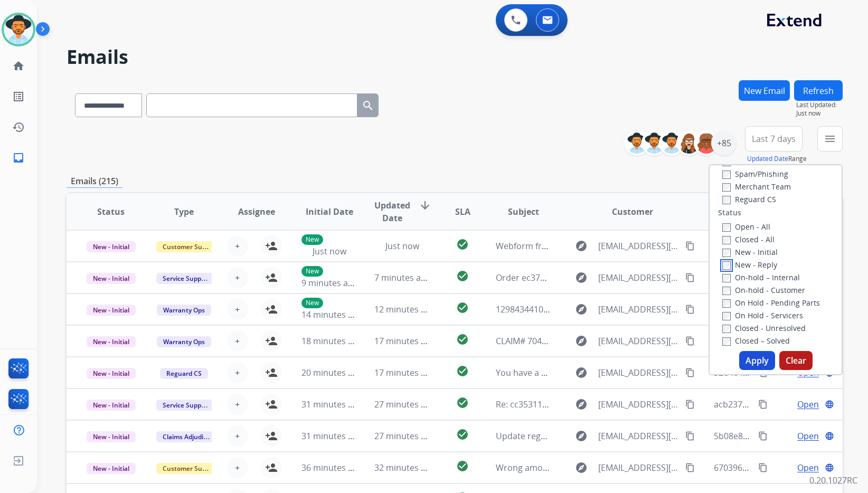 The height and width of the screenshot is (493, 868). I want to click on button: Clear, so click(796, 361).